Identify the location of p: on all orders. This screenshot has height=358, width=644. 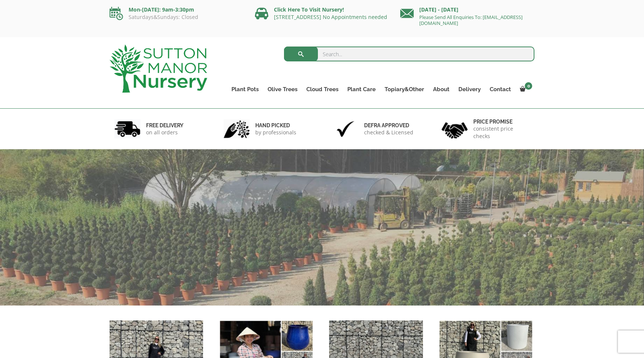
(165, 132).